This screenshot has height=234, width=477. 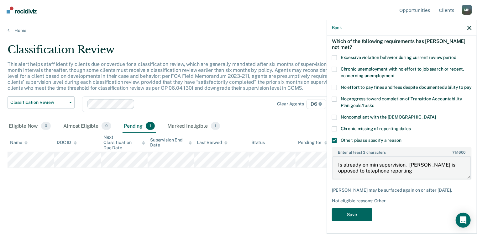 What do you see at coordinates (22, 10) in the screenshot?
I see `img: Recidiviz` at bounding box center [22, 10].